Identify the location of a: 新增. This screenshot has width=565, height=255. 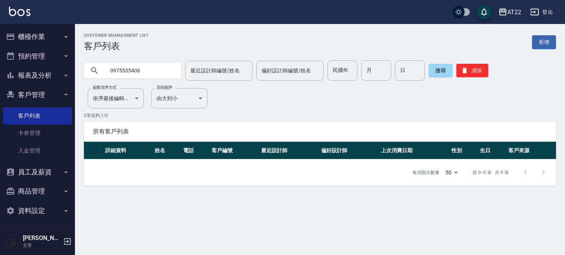
(544, 42).